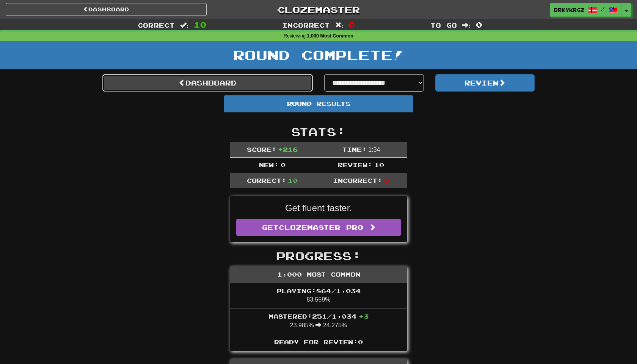 Image resolution: width=637 pixels, height=364 pixels. Describe the element at coordinates (373, 150) in the screenshot. I see `span: 1 : 34` at that location.